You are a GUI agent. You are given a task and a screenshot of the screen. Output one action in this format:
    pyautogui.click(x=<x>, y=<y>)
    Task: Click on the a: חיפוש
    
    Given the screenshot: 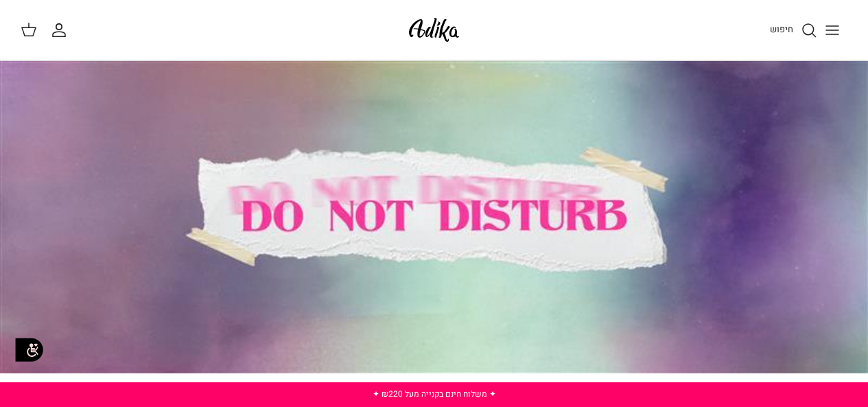 What is the action you would take?
    pyautogui.click(x=793, y=30)
    